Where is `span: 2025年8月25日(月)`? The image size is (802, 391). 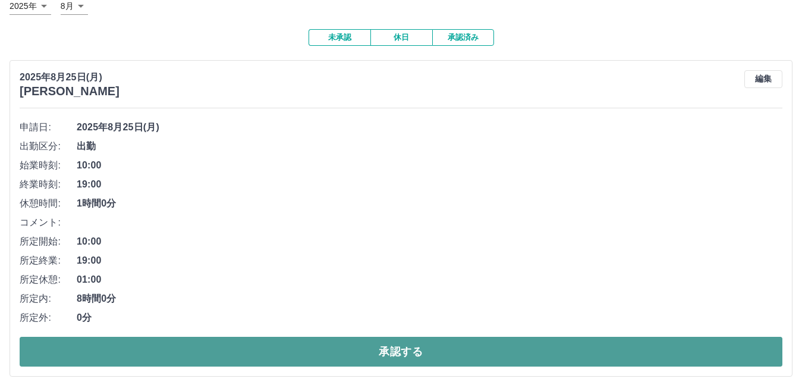 span: 2025年8月25日(月) is located at coordinates (429, 127).